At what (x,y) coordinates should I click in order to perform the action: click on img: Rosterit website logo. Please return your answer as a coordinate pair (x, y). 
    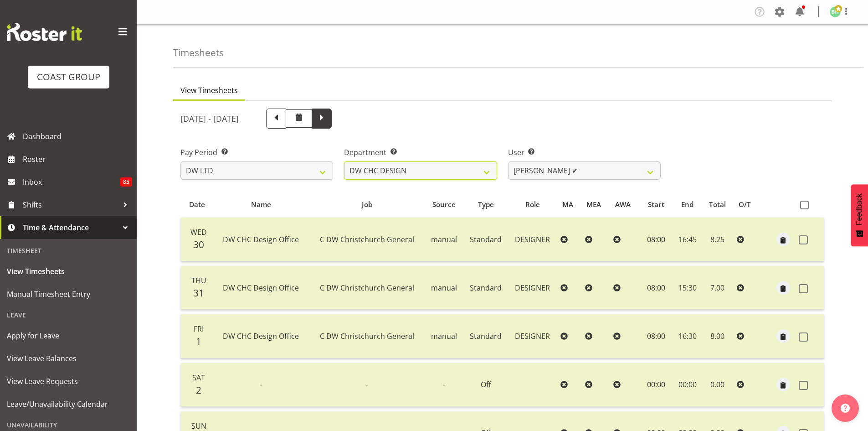
    Looking at the image, I should click on (44, 32).